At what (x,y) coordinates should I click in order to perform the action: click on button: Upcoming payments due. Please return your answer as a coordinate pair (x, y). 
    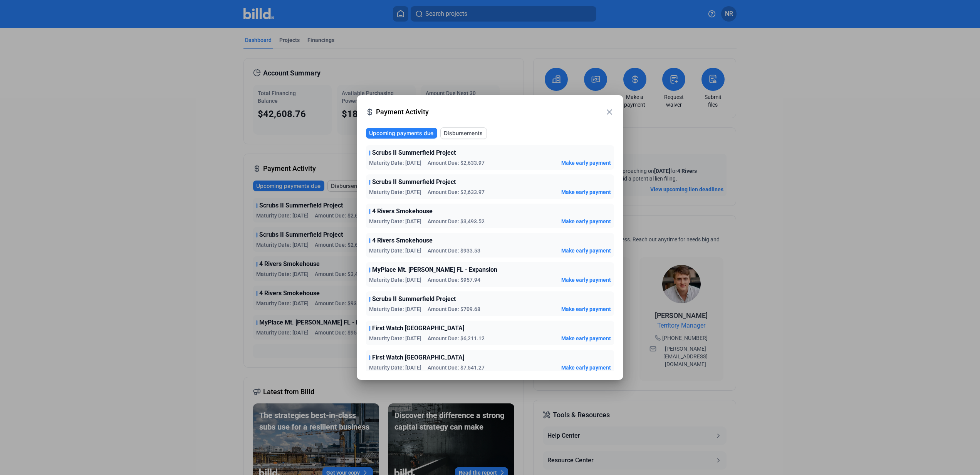
    Looking at the image, I should click on (401, 133).